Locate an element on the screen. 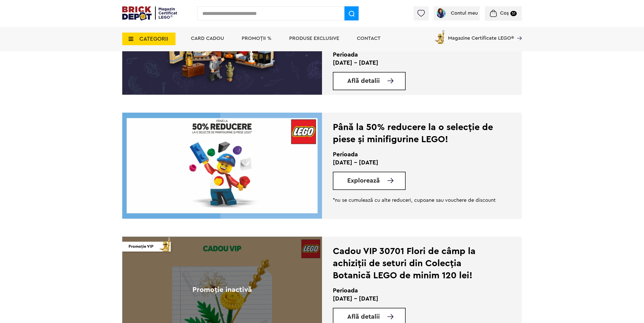  small: 51 is located at coordinates (513, 14).